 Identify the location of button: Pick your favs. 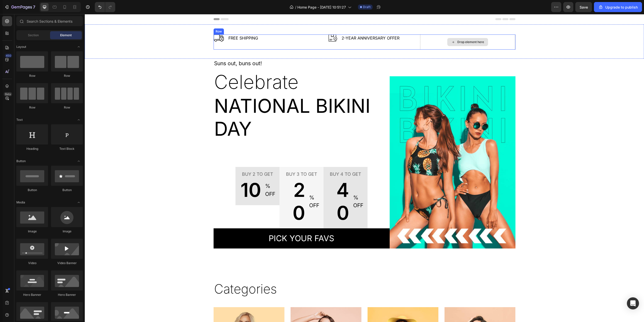
(217, 225).